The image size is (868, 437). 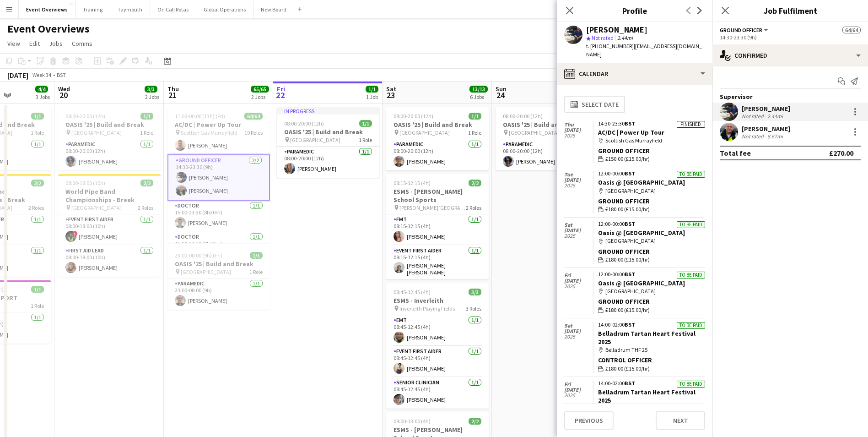 I want to click on span: Wed, so click(x=64, y=89).